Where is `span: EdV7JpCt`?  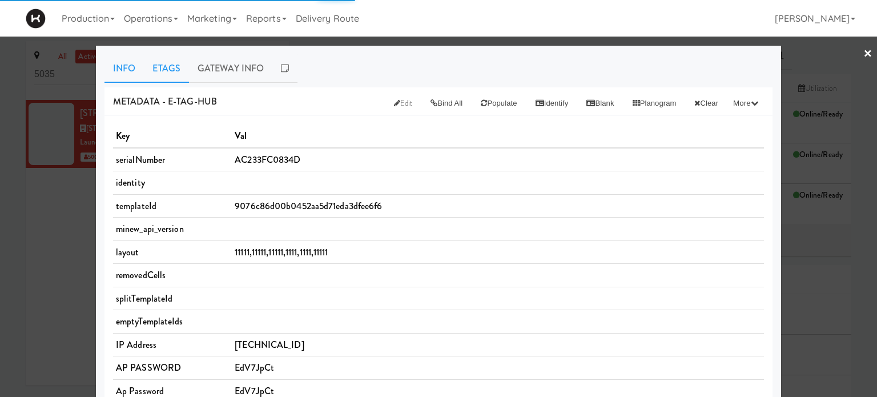 span: EdV7JpCt is located at coordinates (254, 367).